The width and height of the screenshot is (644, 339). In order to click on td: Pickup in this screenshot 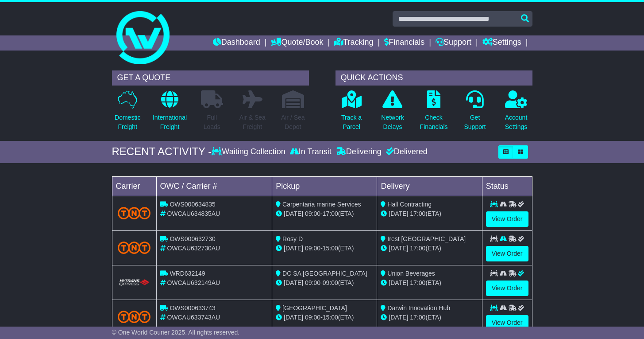, I will do `click(325, 186)`.